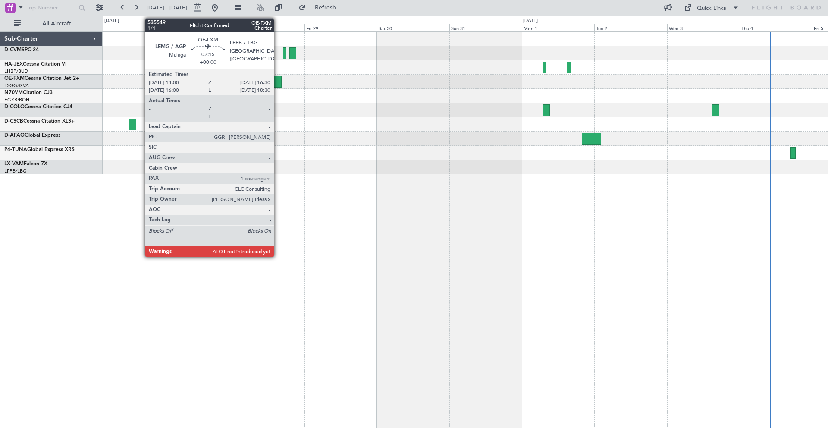 The width and height of the screenshot is (828, 428). What do you see at coordinates (16, 71) in the screenshot?
I see `a: LHBP/BUD` at bounding box center [16, 71].